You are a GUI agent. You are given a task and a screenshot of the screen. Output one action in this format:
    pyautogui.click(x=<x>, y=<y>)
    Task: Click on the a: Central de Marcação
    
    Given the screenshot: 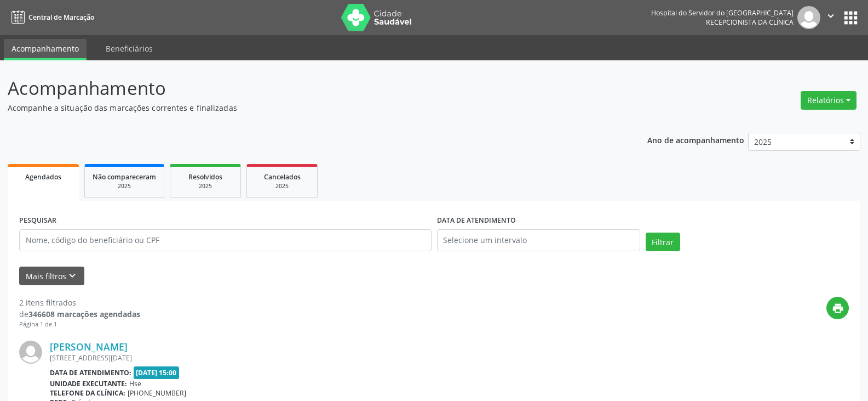 What is the action you would take?
    pyautogui.click(x=51, y=17)
    